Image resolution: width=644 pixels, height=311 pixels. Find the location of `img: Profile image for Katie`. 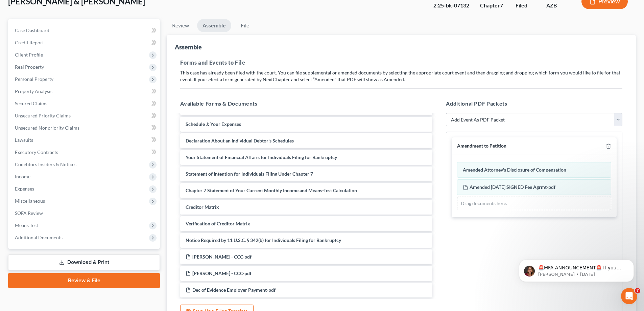

img: Profile image for Katie is located at coordinates (21, 54).